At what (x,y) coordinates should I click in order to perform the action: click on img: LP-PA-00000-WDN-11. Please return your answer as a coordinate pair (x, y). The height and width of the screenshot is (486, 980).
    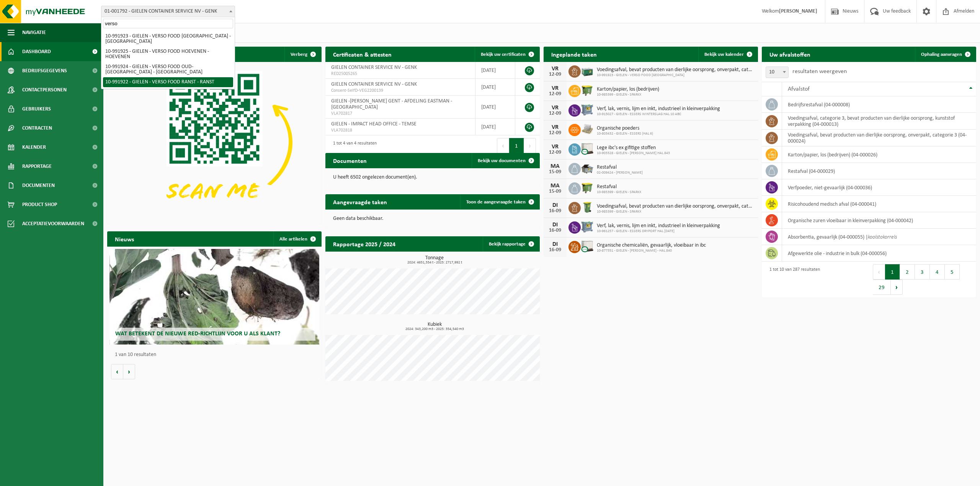
    Looking at the image, I should click on (587, 129).